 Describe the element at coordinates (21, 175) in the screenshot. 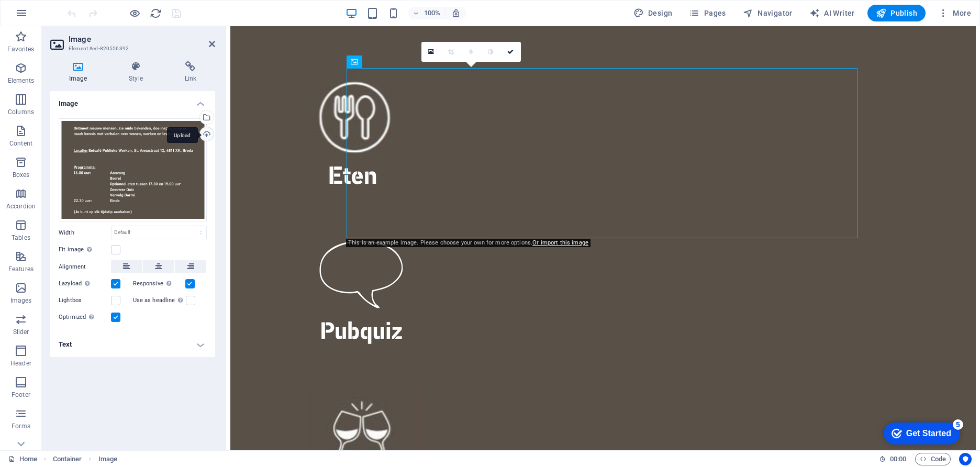

I see `p: Boxes` at that location.